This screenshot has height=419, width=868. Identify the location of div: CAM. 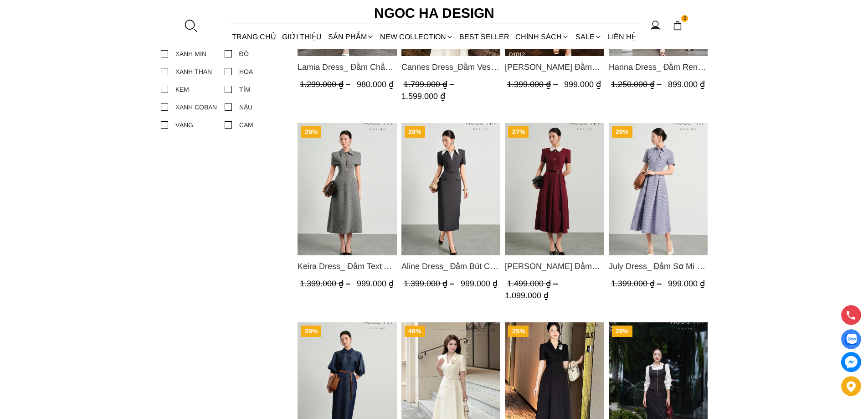
(246, 125).